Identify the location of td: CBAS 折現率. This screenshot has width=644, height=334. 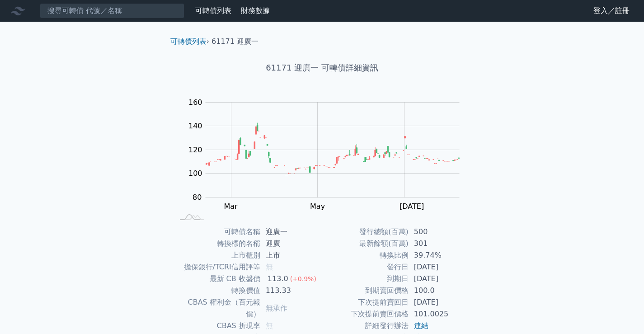
(217, 326).